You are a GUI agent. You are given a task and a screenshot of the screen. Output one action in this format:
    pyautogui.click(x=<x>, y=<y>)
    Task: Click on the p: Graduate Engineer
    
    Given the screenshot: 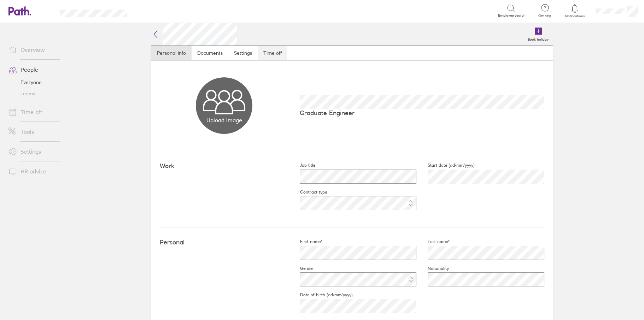 What is the action you would take?
    pyautogui.click(x=422, y=113)
    